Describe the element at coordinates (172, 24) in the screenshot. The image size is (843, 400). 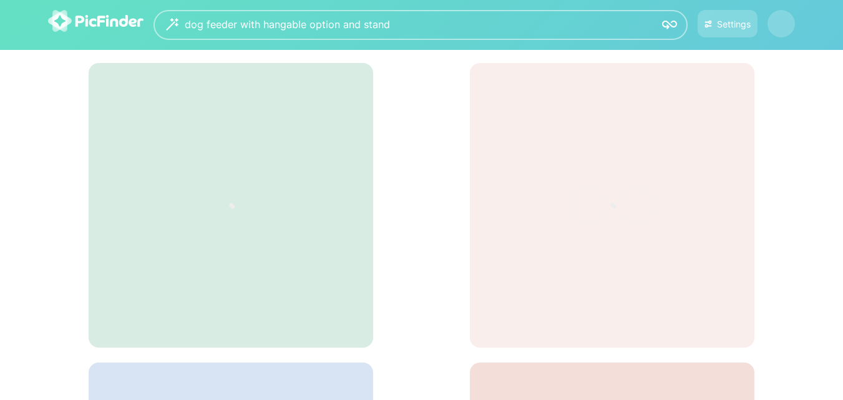
I see `img: wizard.svg` at that location.